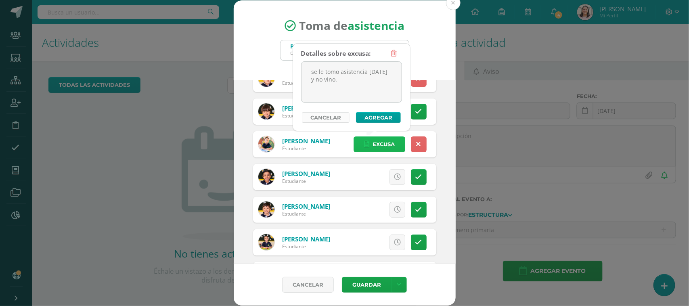 The width and height of the screenshot is (689, 306). What do you see at coordinates (266, 242) in the screenshot?
I see `img: f7c222d3f5ceca6980939f6228aeae52.png` at bounding box center [266, 242].